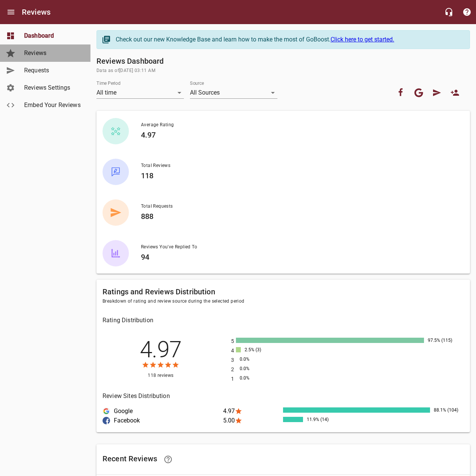  What do you see at coordinates (11, 12) in the screenshot?
I see `button: Open drawer` at bounding box center [11, 12].